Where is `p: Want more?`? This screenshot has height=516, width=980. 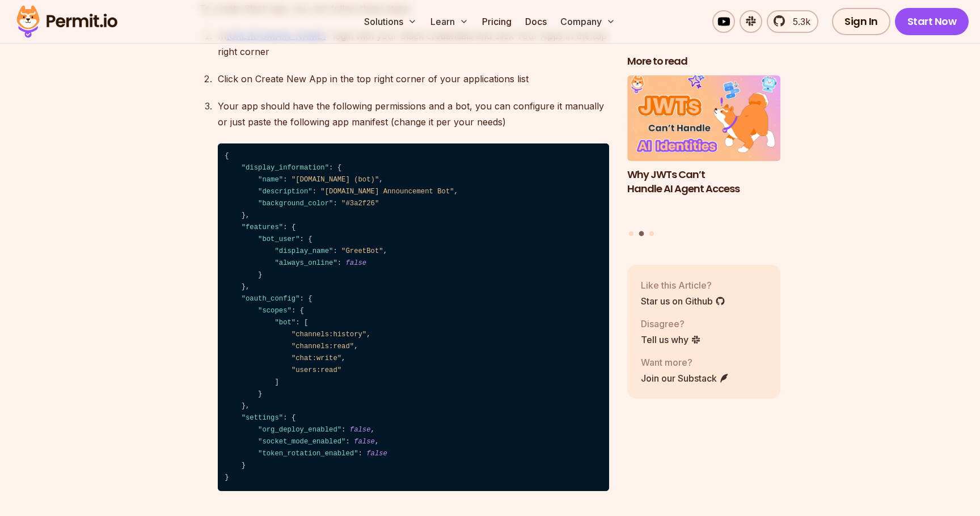 p: Want more? is located at coordinates (685, 362).